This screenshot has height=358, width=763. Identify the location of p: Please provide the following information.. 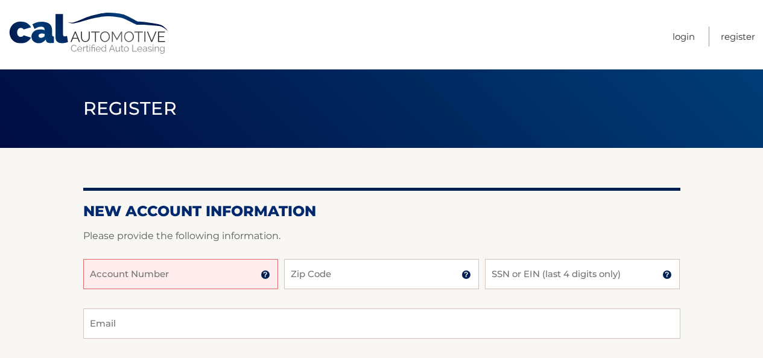
(382, 236).